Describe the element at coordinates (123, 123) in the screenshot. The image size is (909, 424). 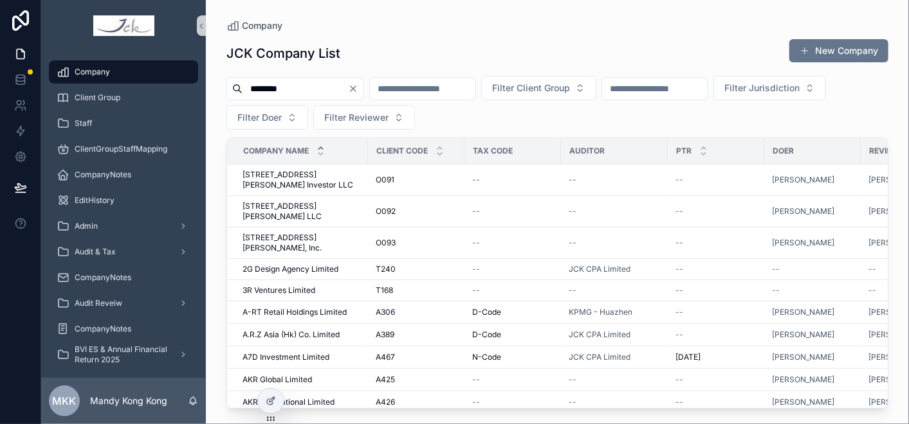
I see `a: Staff` at that location.